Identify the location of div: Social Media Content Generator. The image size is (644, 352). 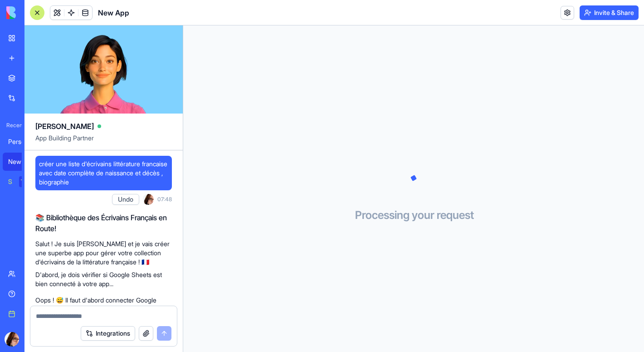
(11, 181).